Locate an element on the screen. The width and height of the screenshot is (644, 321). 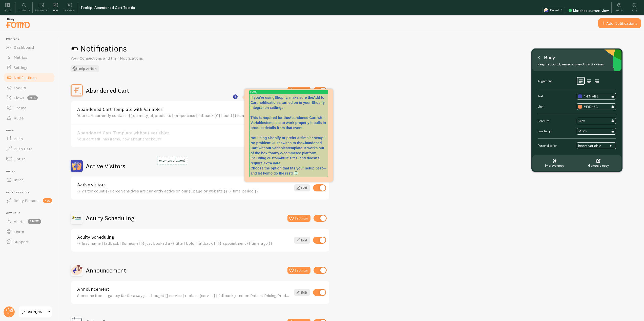
span: Pop-ups is located at coordinates (31, 39).